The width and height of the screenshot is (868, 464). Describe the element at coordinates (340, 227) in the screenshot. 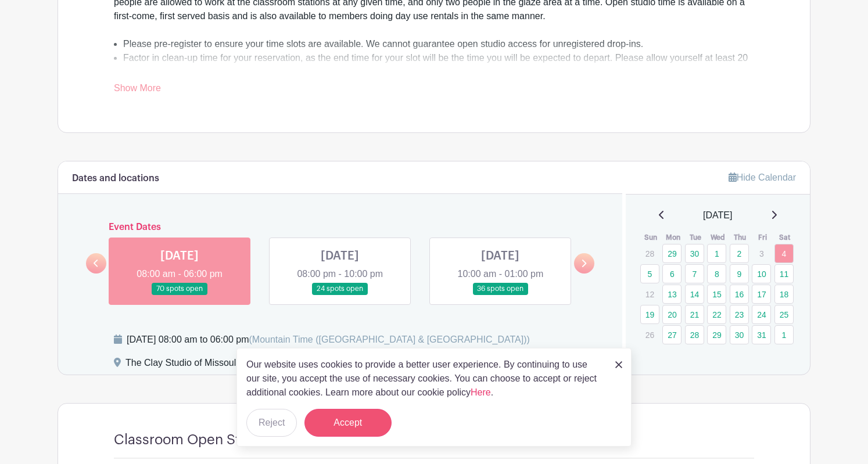

I see `h6: Event Dates` at that location.